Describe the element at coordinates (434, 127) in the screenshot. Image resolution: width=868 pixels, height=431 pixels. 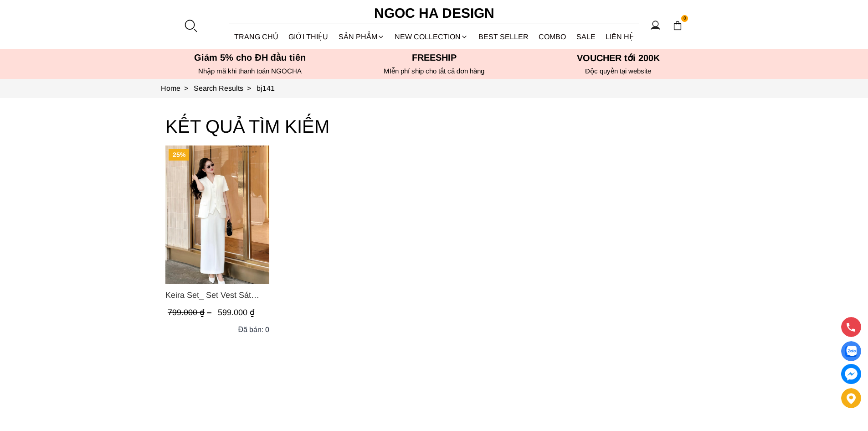
I see `h3: KẾT QUẢ TÌM KIẾM` at that location.